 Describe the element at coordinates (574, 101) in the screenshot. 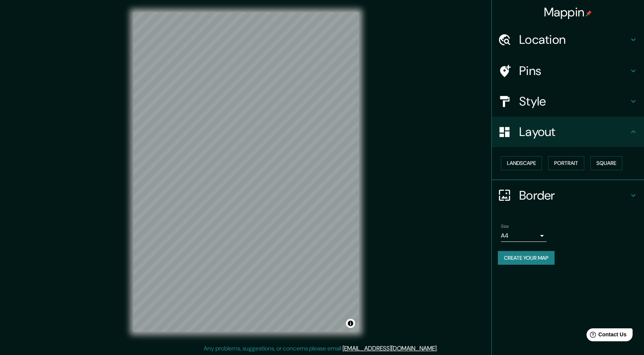

I see `h4: Style` at that location.